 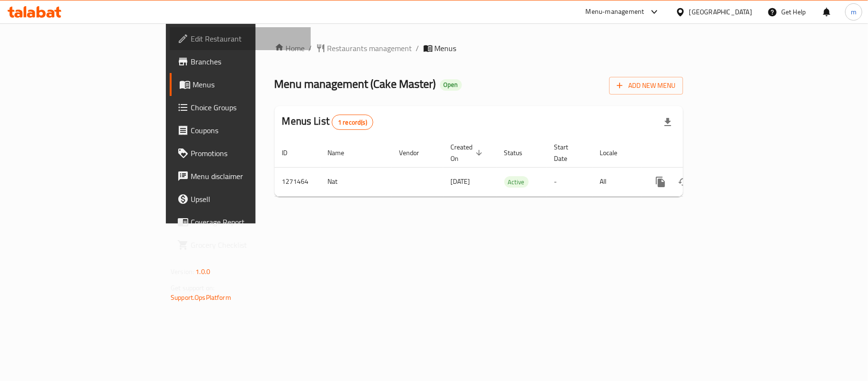 What do you see at coordinates (696, 152) in the screenshot?
I see `th: Actions` at bounding box center [696, 152].